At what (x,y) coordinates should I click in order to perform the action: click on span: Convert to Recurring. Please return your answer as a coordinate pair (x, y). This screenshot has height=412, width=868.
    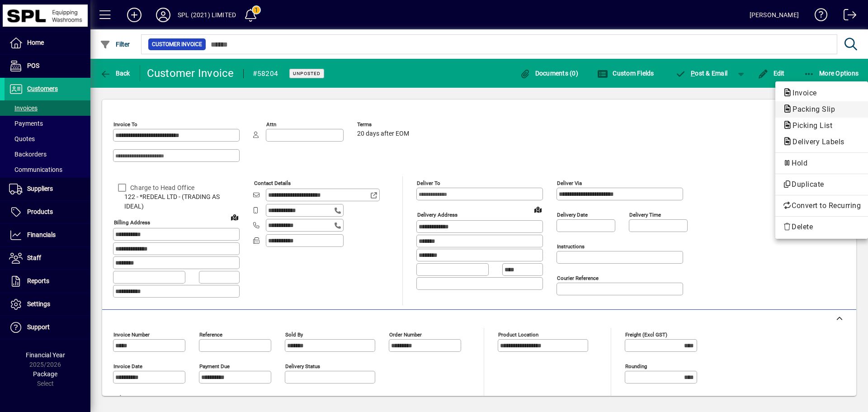
    Looking at the image, I should click on (822, 206).